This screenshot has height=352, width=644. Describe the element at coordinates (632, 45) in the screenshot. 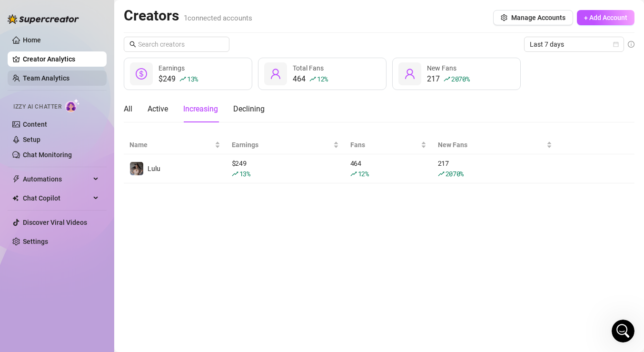

I see `span: info-circle` at that location.